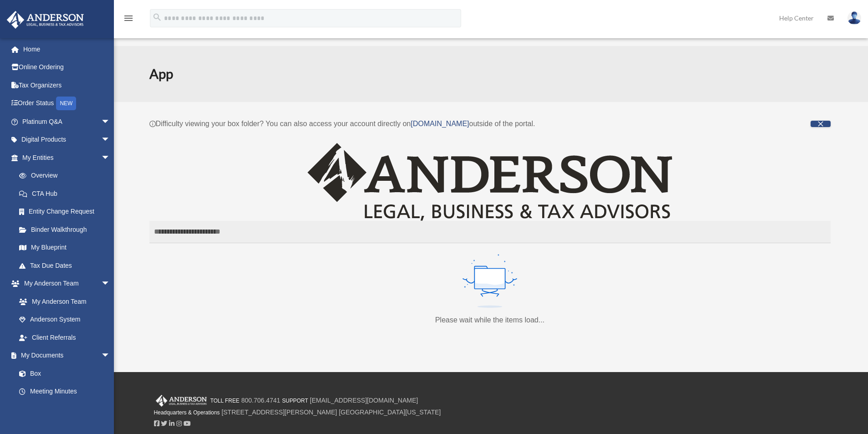  I want to click on a: Box, so click(62, 374).